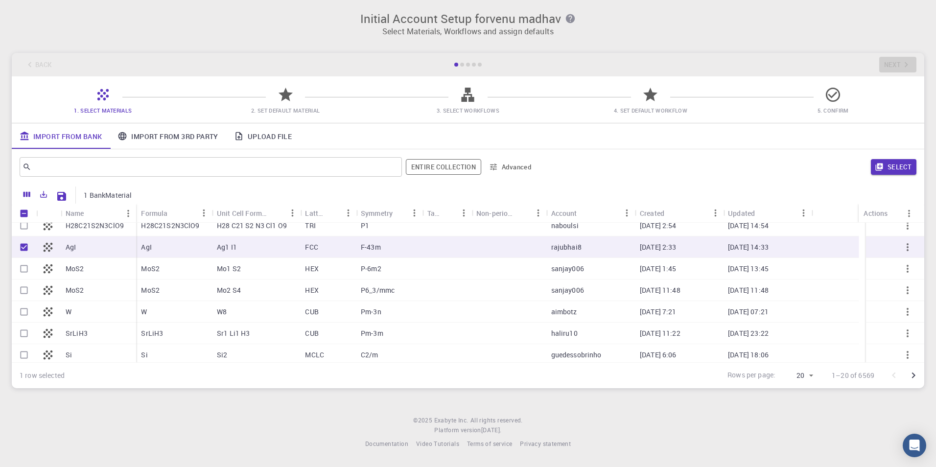 This screenshot has height=467, width=936. Describe the element at coordinates (234, 333) in the screenshot. I see `p: Sr1 Li1 H3` at that location.